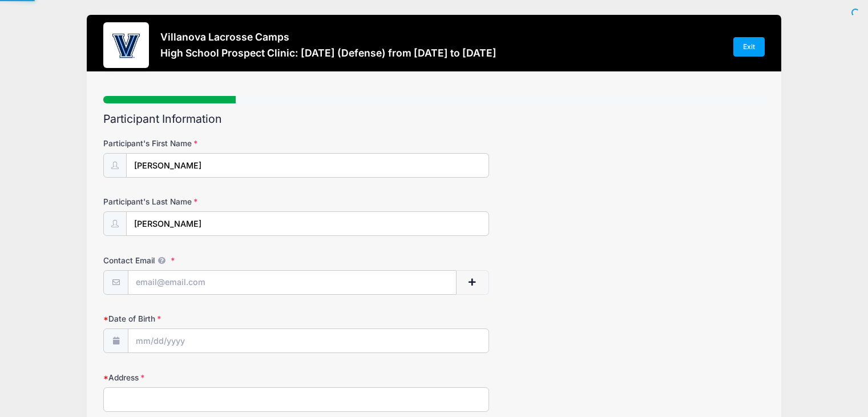 The width and height of the screenshot is (868, 417). I want to click on input: Participant's First Name, so click(308, 165).